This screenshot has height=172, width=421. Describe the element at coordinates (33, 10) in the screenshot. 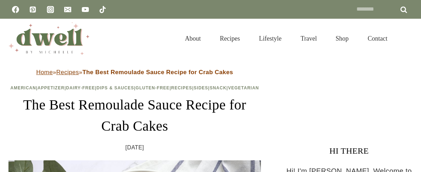

I see `a: Pinterest` at that location.